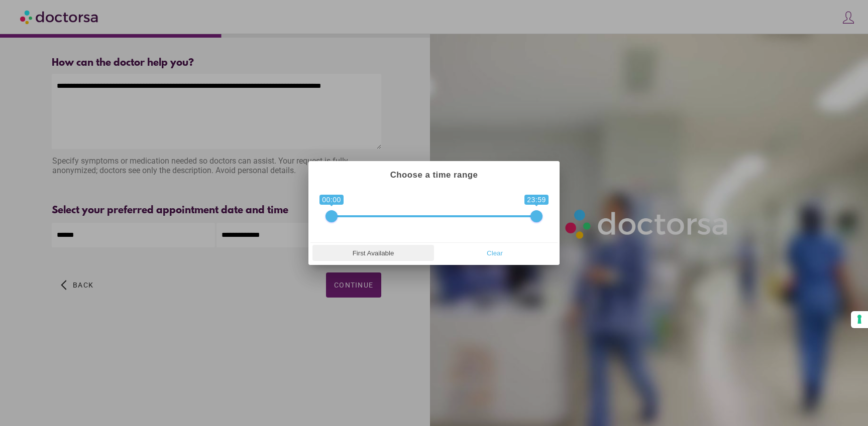 This screenshot has height=426, width=868. I want to click on span: 23:59, so click(537, 200).